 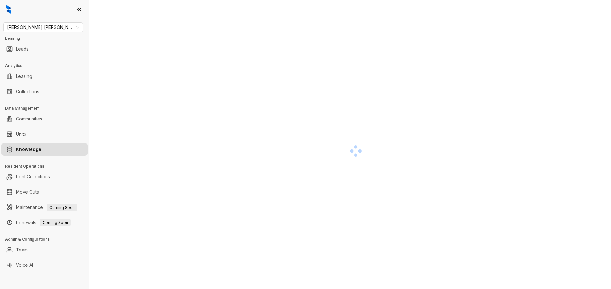 I want to click on li: Collections, so click(x=44, y=92).